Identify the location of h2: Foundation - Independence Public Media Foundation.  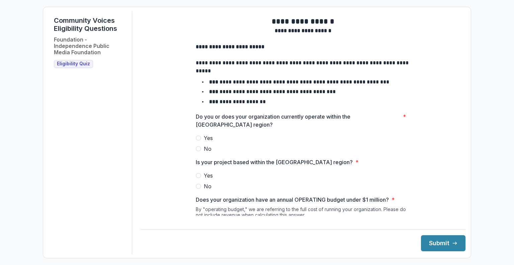
(90, 46).